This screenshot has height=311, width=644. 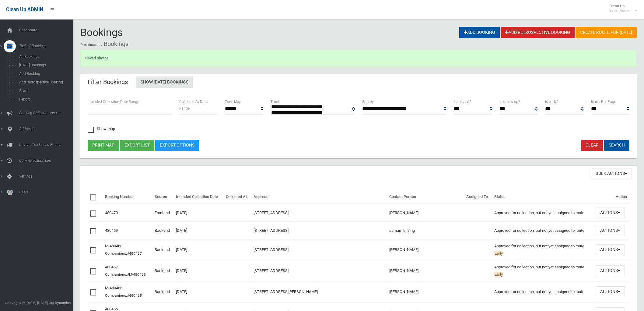 What do you see at coordinates (198, 197) in the screenshot?
I see `th: Intended Collection Date` at bounding box center [198, 197].